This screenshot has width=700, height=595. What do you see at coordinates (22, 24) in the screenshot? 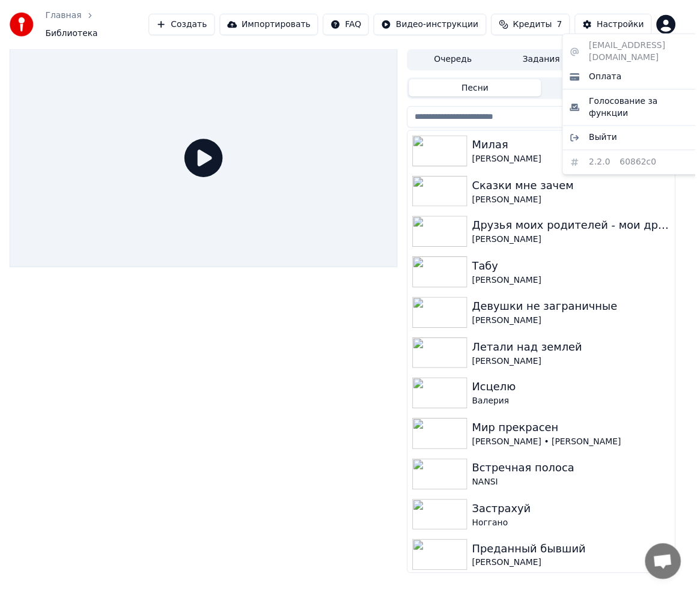
I see `img: youka` at bounding box center [22, 24].